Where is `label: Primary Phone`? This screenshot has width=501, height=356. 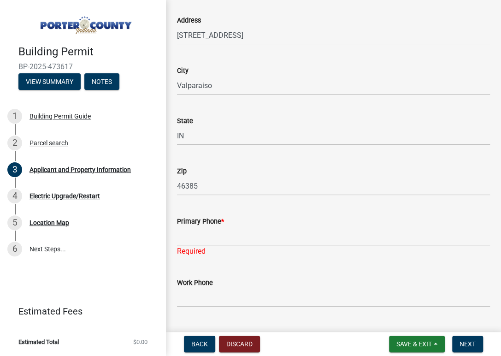
label: Primary Phone is located at coordinates (201, 222).